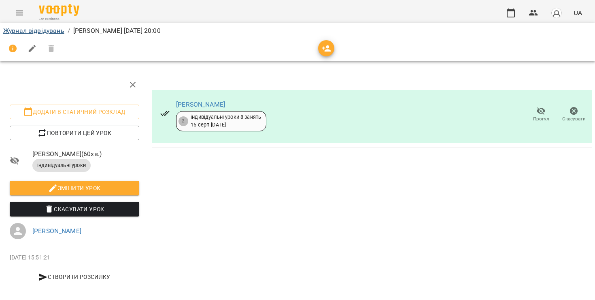 Image resolution: width=595 pixels, height=300 pixels. What do you see at coordinates (59, 10) in the screenshot?
I see `img: Voopty Logo` at bounding box center [59, 10].